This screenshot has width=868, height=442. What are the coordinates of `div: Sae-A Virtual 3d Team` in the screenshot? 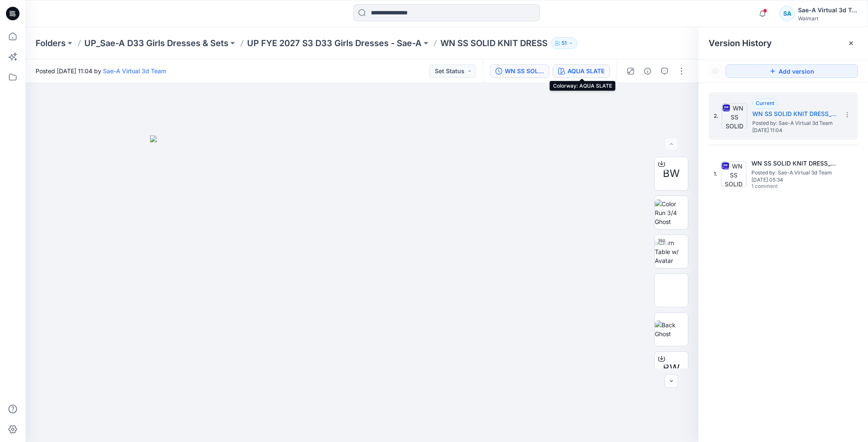 It's located at (828, 10).